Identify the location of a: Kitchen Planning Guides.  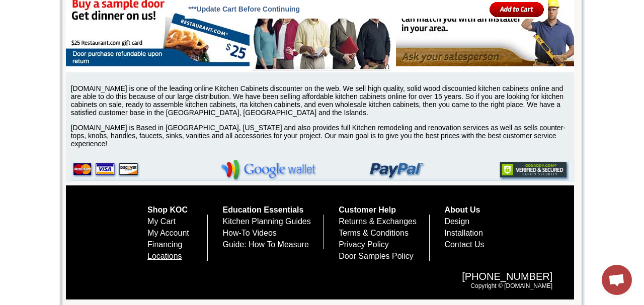
(267, 221).